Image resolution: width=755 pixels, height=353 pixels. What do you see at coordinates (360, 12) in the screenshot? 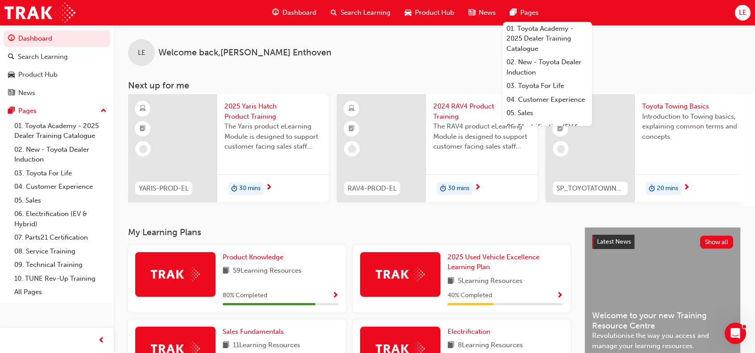
I see `a: search-iconSearch Learning` at bounding box center [360, 12].